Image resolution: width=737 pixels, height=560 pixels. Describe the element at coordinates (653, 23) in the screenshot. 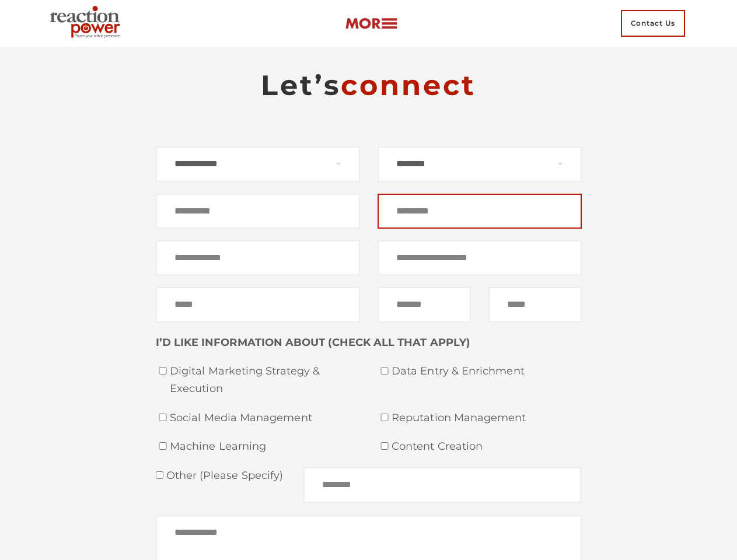

I see `span: Contact Us` at that location.